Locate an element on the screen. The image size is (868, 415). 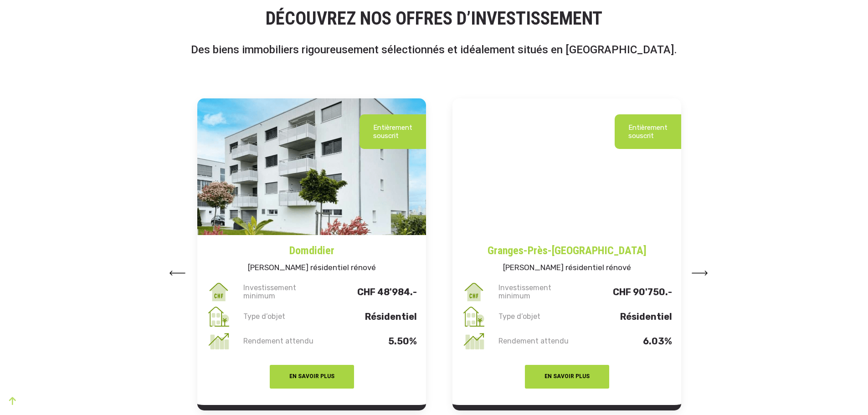
div: Widget de chat is located at coordinates (846, 393).